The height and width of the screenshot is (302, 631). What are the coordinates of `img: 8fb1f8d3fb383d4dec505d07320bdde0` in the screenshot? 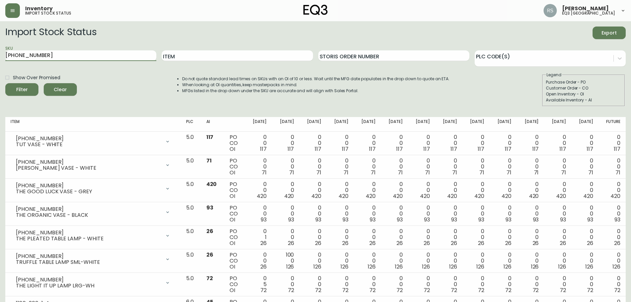 It's located at (550, 11).